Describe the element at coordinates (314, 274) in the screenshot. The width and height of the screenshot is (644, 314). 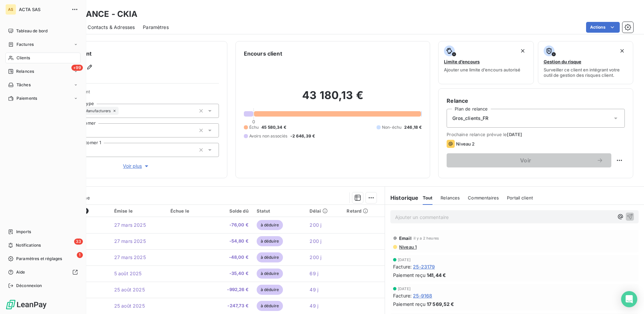
I see `span: 69 j` at that location.